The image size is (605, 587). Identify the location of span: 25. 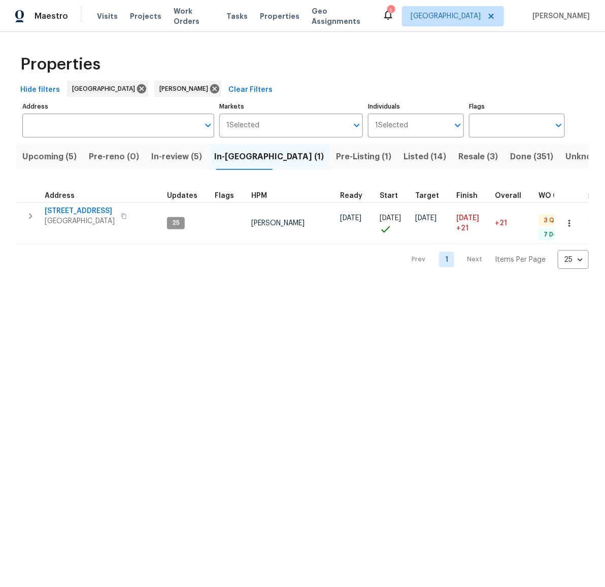
(176, 223).